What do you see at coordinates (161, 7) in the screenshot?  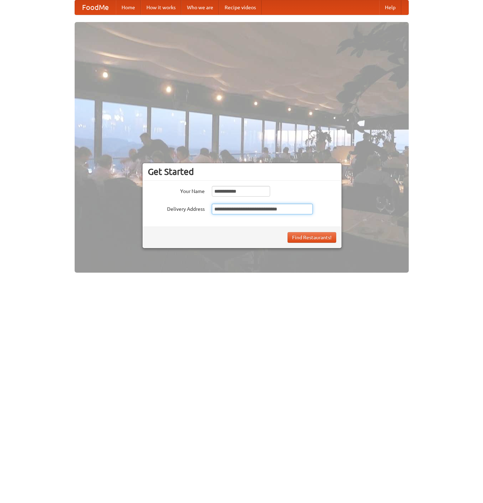 I see `a: How it works` at bounding box center [161, 7].